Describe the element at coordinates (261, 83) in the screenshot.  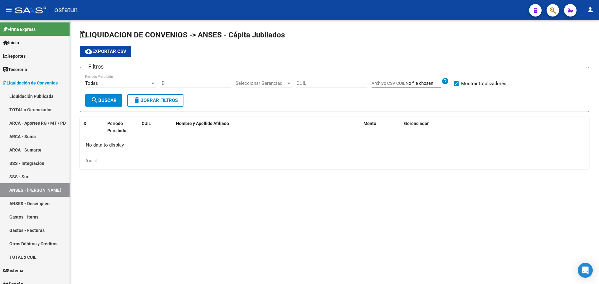
I see `span: Seleccionar Gerenciador` at that location.